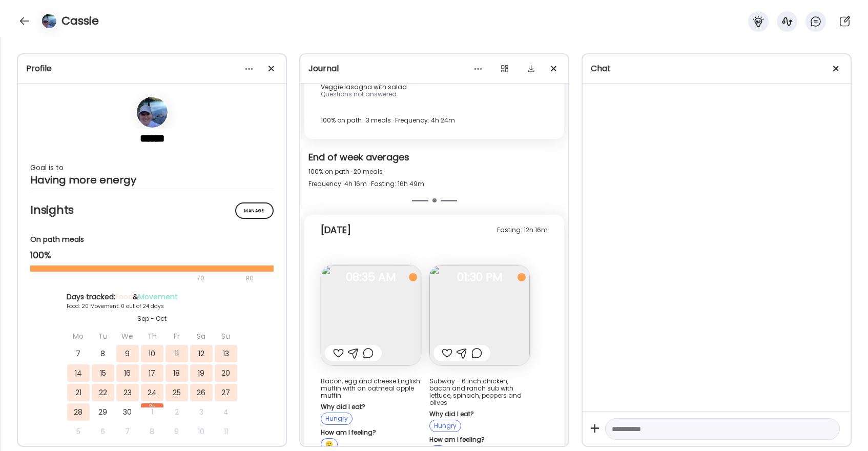 The height and width of the screenshot is (451, 868). What do you see at coordinates (177, 393) in the screenshot?
I see `div: 25` at bounding box center [177, 393].